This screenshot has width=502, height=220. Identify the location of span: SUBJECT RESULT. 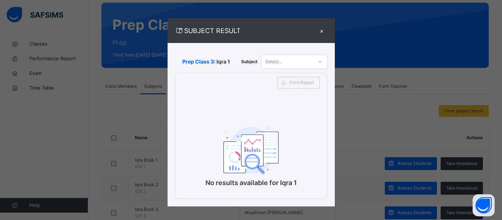
(245, 30).